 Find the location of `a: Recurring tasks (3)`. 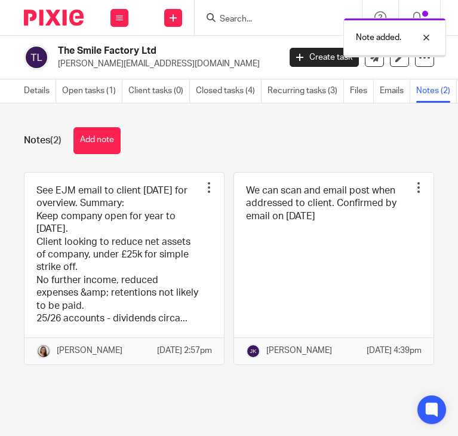

a: Recurring tasks (3) is located at coordinates (306, 91).